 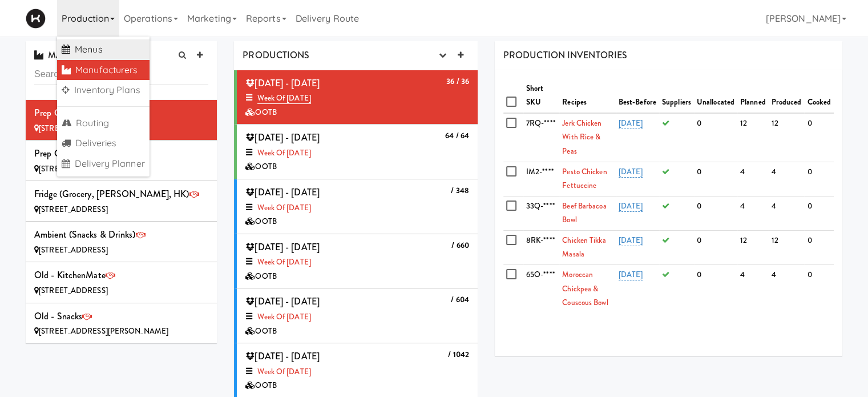 I want to click on span: Old - KitchenMate, so click(x=69, y=275).